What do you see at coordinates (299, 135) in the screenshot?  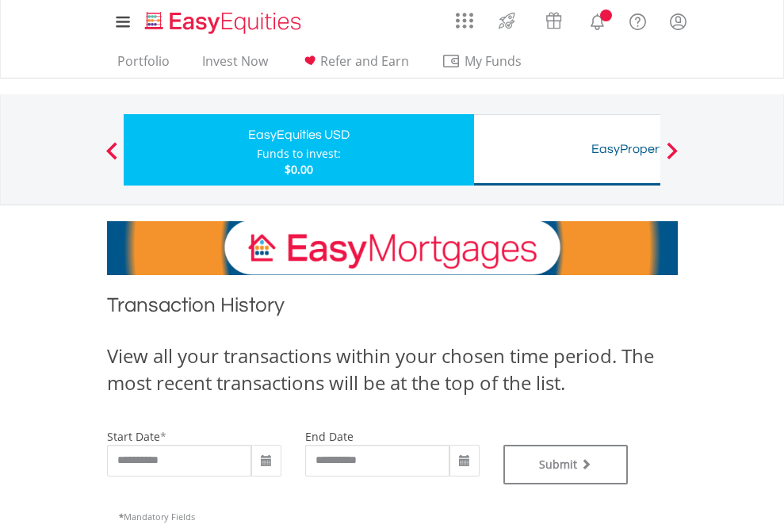 I see `div: EasyEquities USD` at bounding box center [299, 135].